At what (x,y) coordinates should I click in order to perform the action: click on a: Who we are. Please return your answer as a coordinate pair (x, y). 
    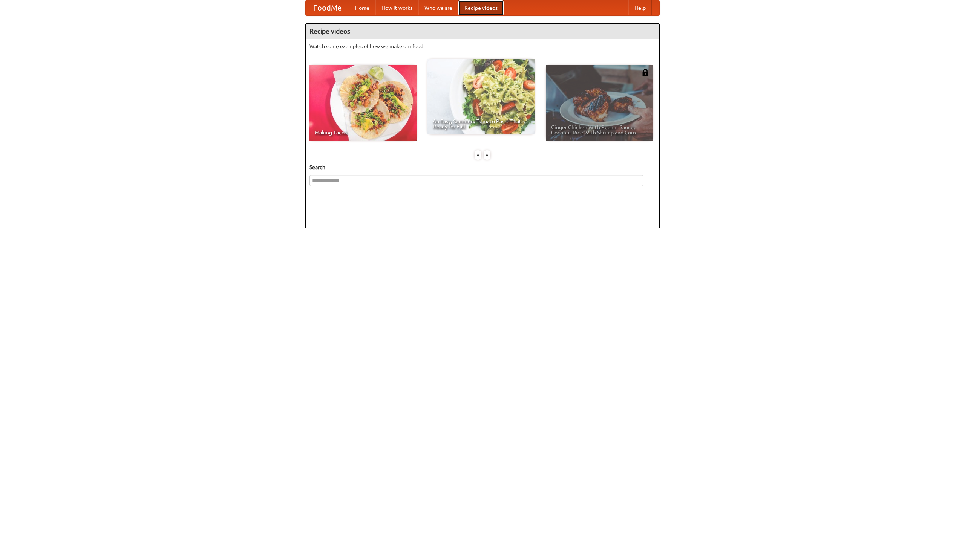
    Looking at the image, I should click on (438, 8).